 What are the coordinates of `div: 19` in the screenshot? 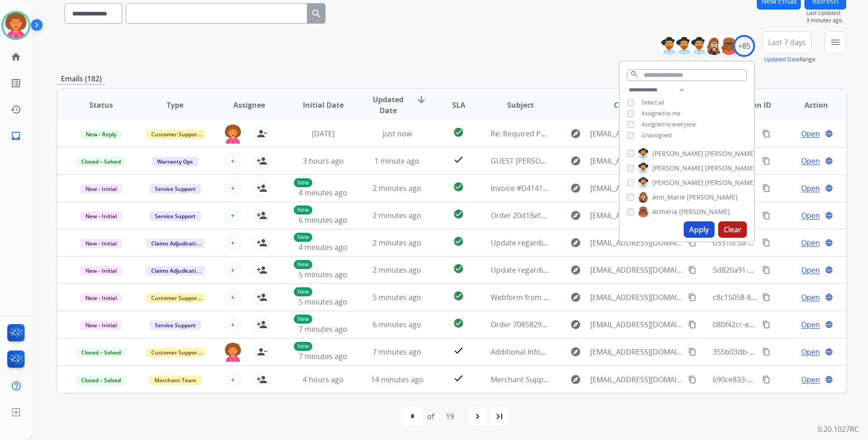 It's located at (450, 416).